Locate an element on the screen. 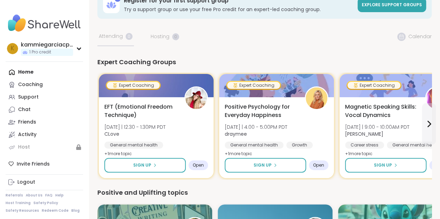  a: Chat is located at coordinates (44, 110).